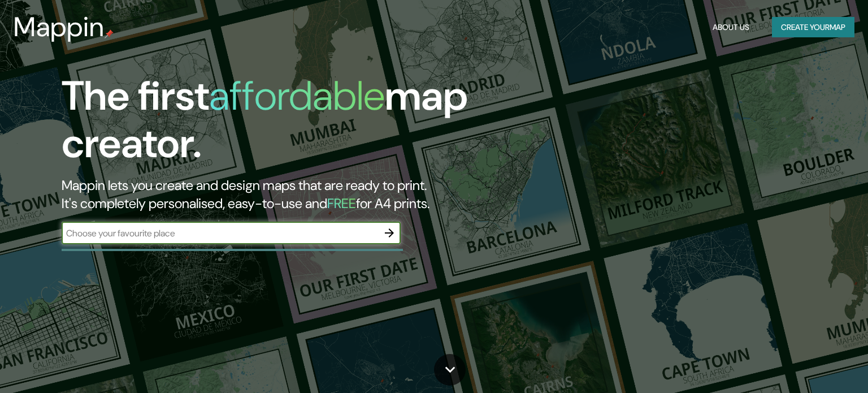 The image size is (868, 393). What do you see at coordinates (731, 27) in the screenshot?
I see `button: About Us` at bounding box center [731, 27].